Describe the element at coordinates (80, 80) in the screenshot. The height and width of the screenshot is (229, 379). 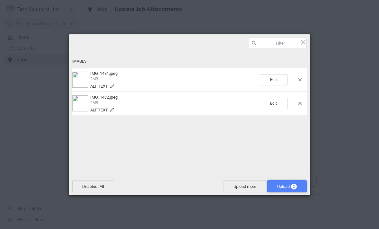
I see `img: 4890521f-d55b-4d3b-8729-42546afe702a` at that location.